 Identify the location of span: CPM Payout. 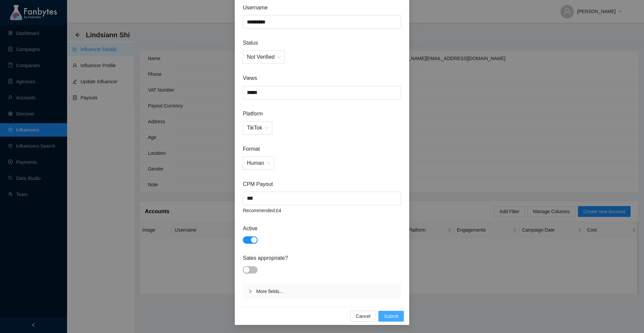
(322, 184).